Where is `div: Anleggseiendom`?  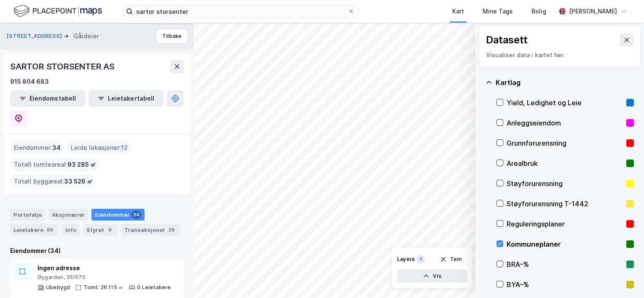 div: Anleggseiendom is located at coordinates (565, 123).